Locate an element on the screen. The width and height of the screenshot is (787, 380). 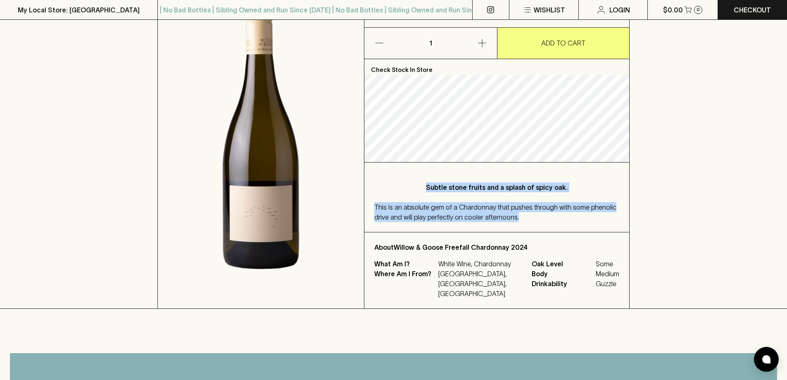
p: White Wine, Chardonnay is located at coordinates (480, 264).